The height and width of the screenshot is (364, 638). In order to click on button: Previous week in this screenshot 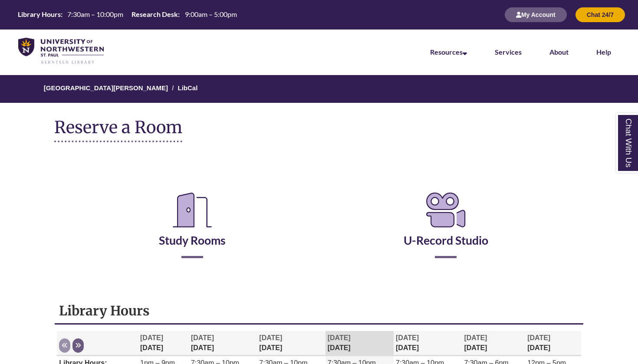, I will do `click(65, 345)`.